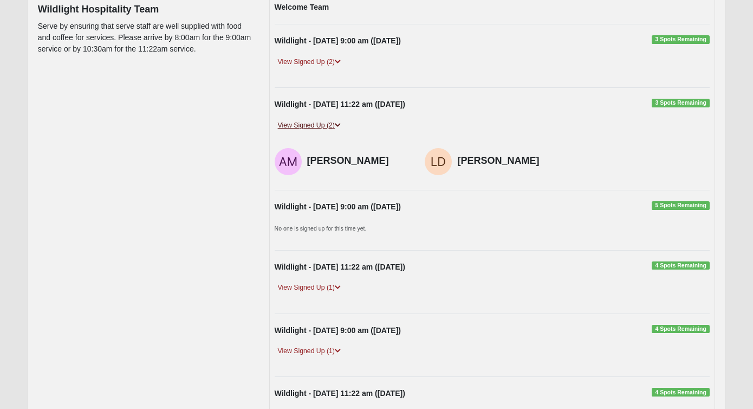 The width and height of the screenshot is (753, 409). Describe the element at coordinates (145, 10) in the screenshot. I see `h4: Wildlight Hospitality Team` at that location.